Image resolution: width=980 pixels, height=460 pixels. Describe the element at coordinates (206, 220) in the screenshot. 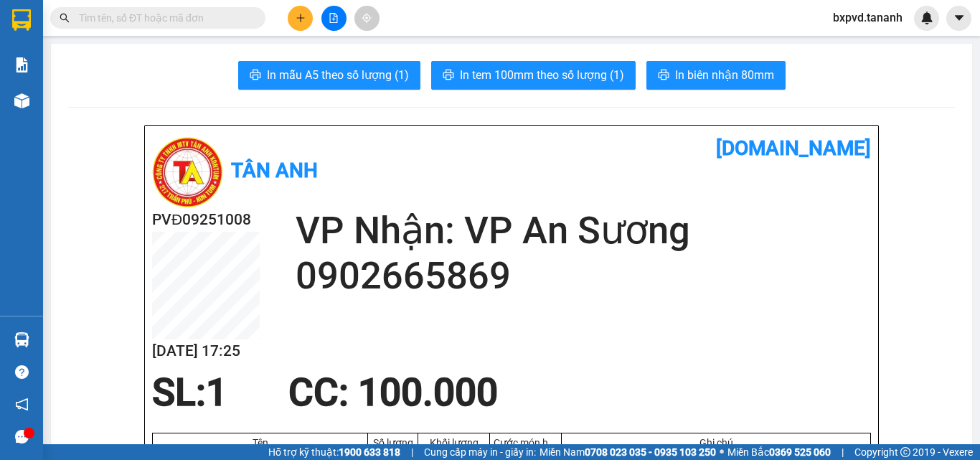

I see `h2: PVĐ09251008` at that location.